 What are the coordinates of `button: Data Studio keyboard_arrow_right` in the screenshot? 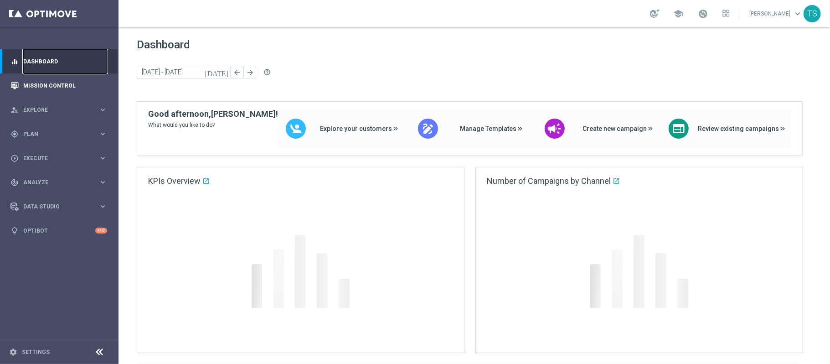 It's located at (59, 206).